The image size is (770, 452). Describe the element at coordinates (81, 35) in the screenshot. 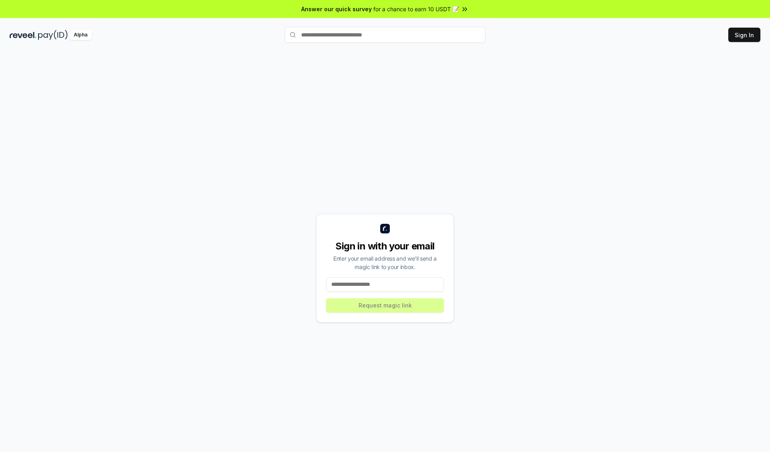

I see `div: Alpha` at that location.